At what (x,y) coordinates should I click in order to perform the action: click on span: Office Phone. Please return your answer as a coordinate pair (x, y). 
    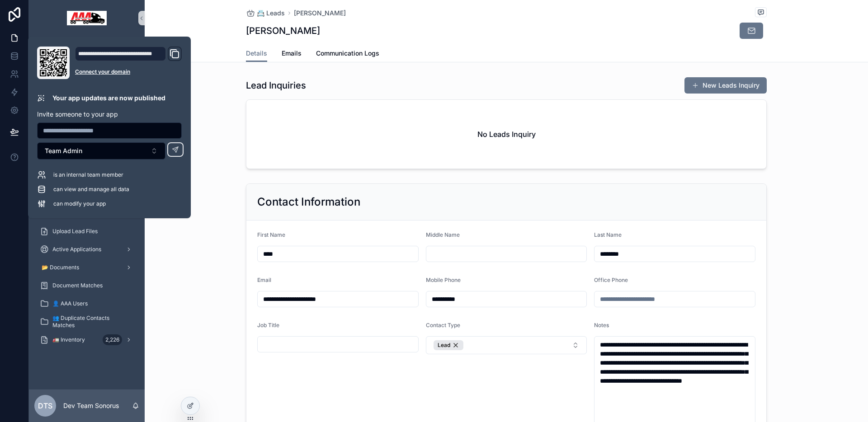
    Looking at the image, I should click on (611, 279).